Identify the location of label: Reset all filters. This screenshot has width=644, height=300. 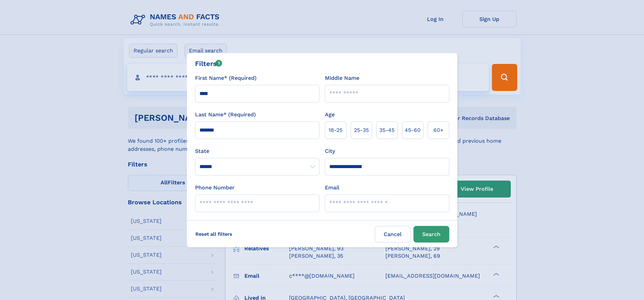
(214, 234).